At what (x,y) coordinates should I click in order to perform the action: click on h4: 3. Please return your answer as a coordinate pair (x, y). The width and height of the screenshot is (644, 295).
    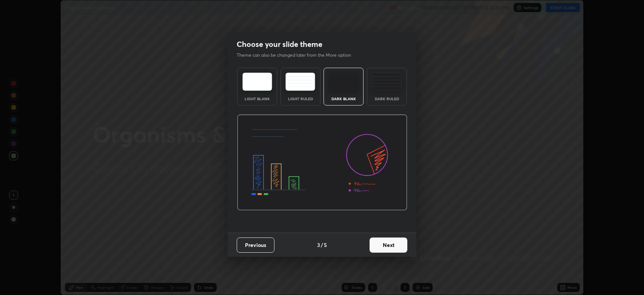
    Looking at the image, I should click on (319, 244).